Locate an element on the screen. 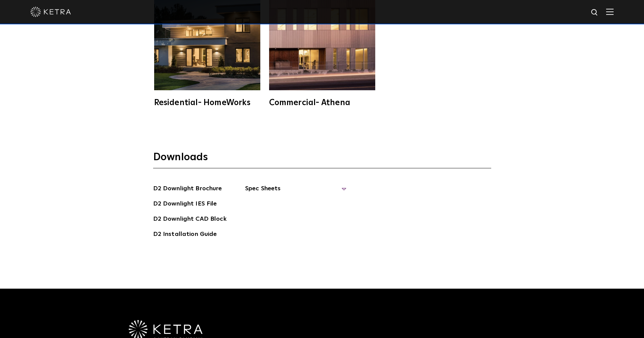  div: Residential- HomeWorks is located at coordinates (207, 103).